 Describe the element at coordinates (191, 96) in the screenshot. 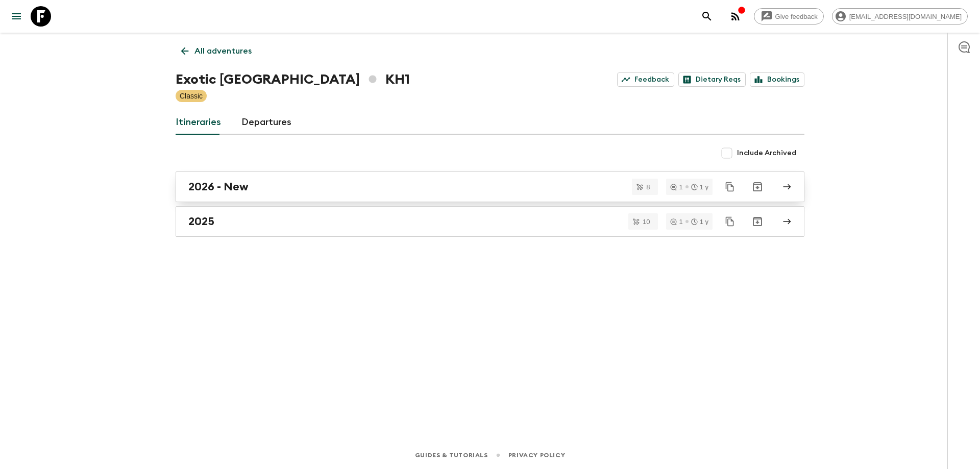

I see `p: Classic` at that location.